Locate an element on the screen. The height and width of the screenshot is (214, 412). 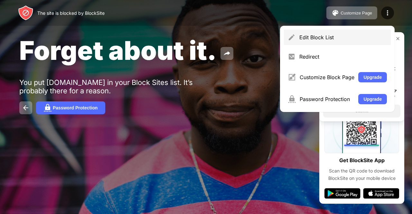
img: menu-password.svg is located at coordinates (292, 99).